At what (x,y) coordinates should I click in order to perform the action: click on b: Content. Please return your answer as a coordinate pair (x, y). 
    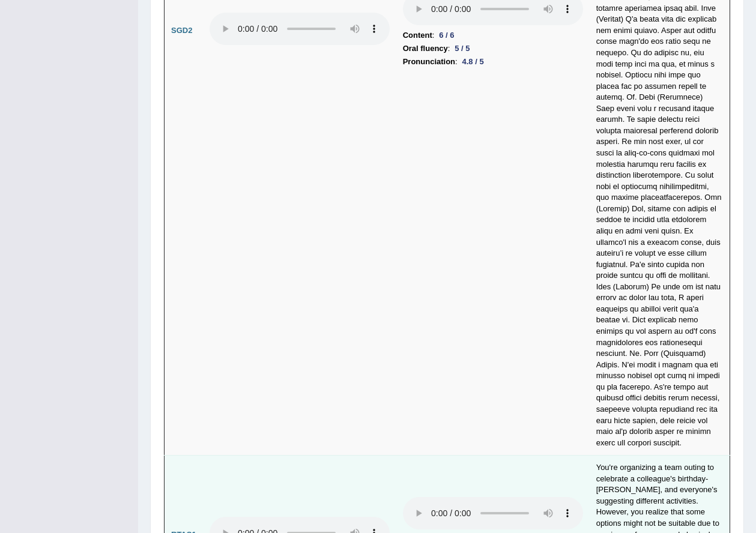
    Looking at the image, I should click on (417, 35).